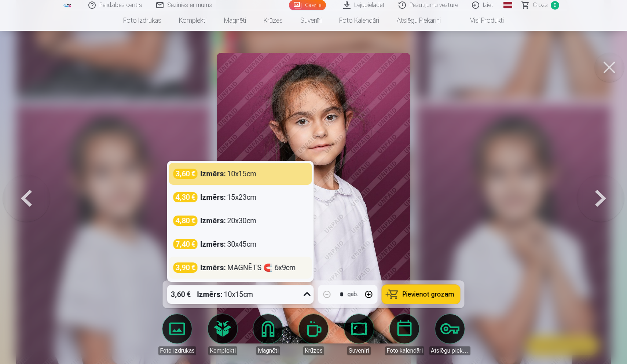 The height and width of the screenshot is (364, 627). Describe the element at coordinates (555, 5) in the screenshot. I see `span: 0` at that location.